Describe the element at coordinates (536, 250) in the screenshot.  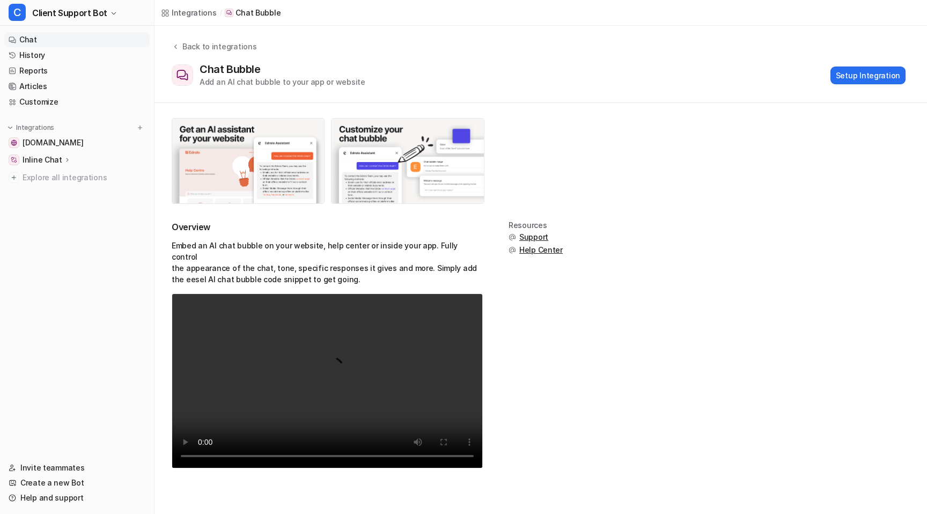
I see `button: Help Center` at that location.